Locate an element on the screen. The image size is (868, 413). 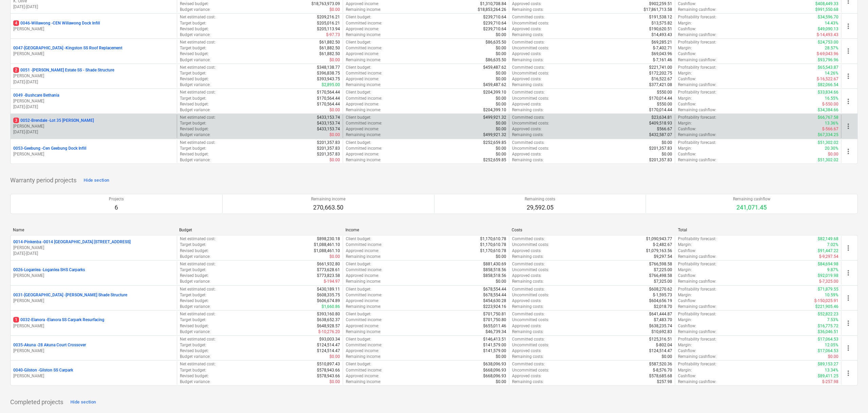
p: 13.36% is located at coordinates (832, 123).